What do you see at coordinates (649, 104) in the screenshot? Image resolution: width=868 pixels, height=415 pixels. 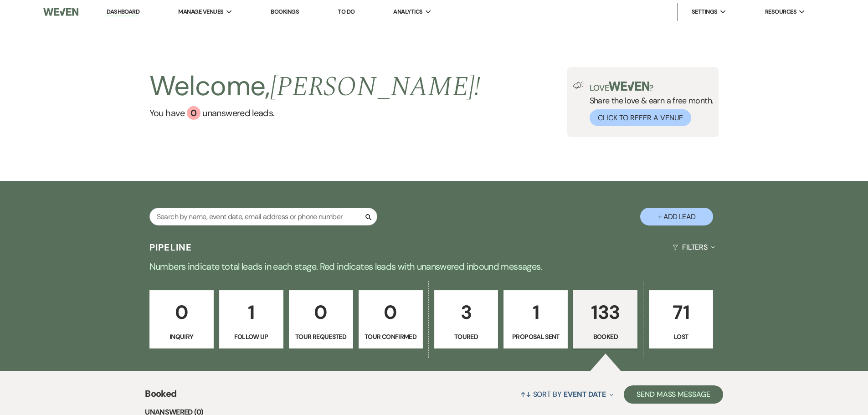 I see `div: Share the love & earn a free month.` at bounding box center [649, 104].